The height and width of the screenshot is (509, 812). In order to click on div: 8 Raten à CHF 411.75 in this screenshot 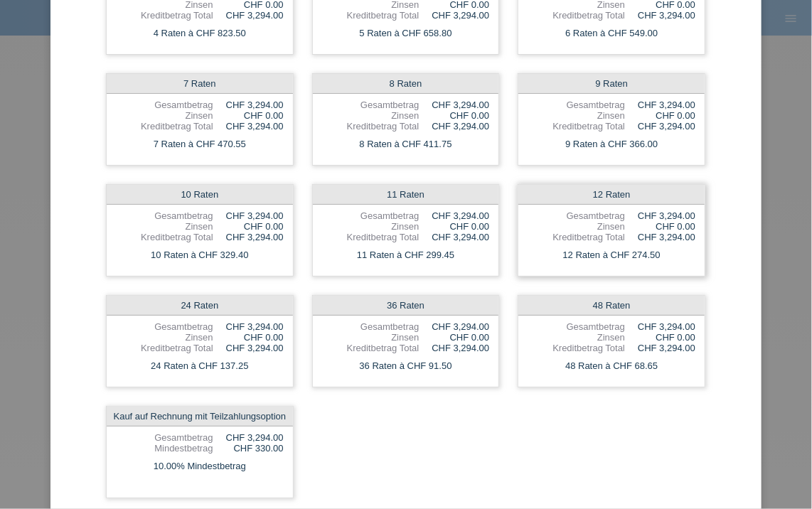, I will do `click(406, 145)`.